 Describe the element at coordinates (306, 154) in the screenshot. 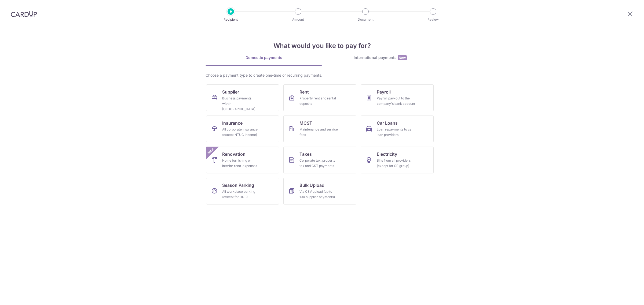

I see `span: Taxes` at that location.